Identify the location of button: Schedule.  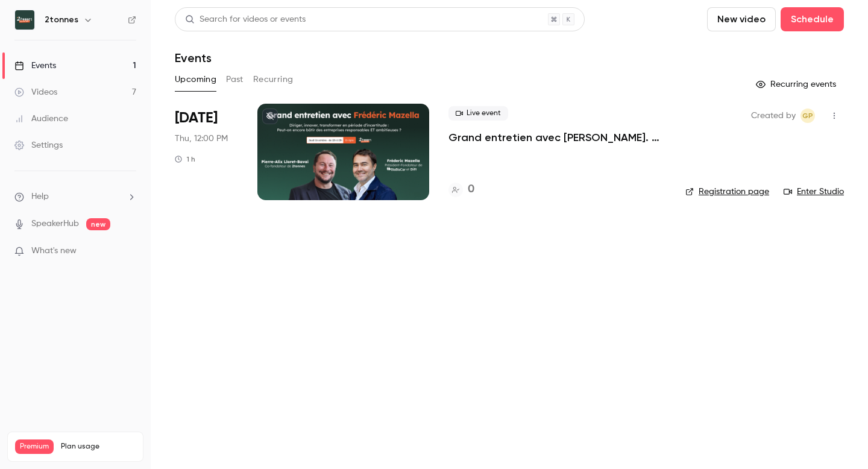
(812, 19).